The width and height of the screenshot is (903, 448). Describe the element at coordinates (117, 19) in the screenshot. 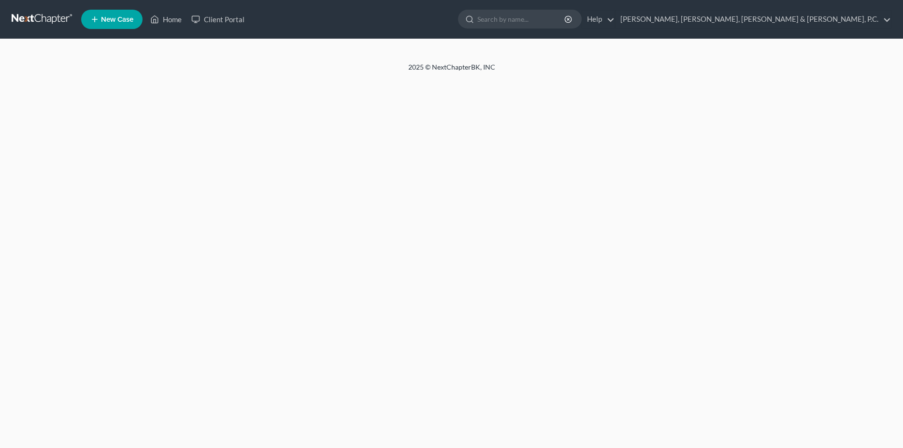

I see `span: New Case` at that location.